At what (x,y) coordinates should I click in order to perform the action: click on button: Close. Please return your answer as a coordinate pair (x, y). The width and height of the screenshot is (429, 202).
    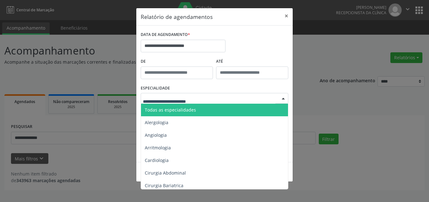
    Looking at the image, I should click on (287, 16).